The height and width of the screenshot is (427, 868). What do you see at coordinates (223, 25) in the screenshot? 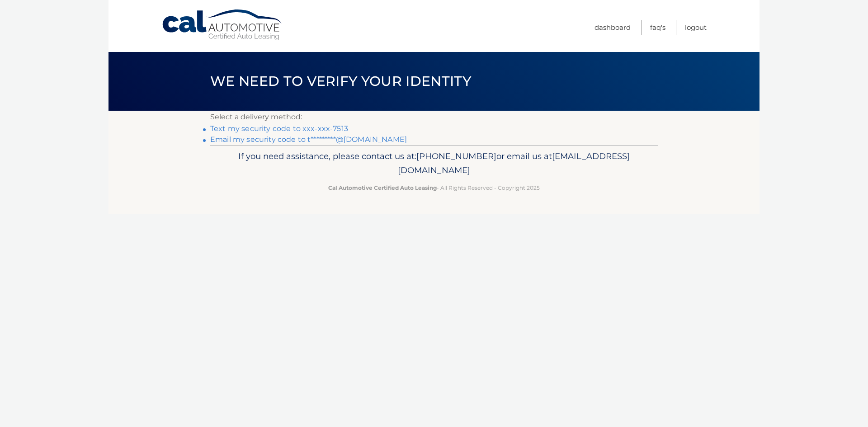
I see `a: Cal Automotive` at bounding box center [223, 25].